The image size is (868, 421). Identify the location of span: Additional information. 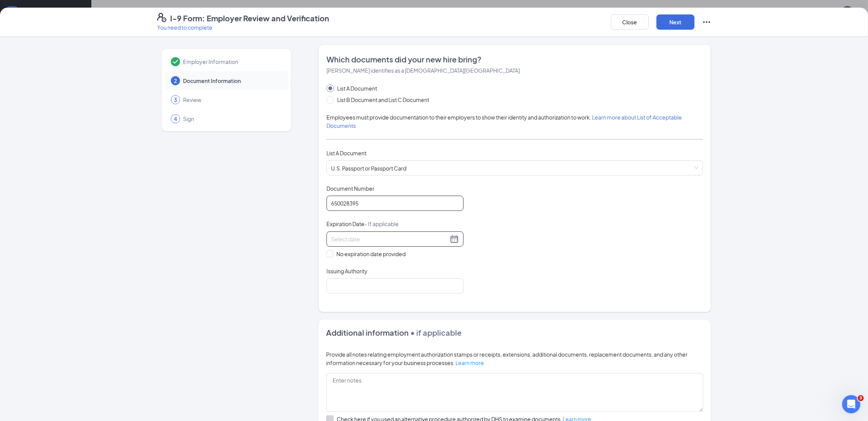
(367, 333).